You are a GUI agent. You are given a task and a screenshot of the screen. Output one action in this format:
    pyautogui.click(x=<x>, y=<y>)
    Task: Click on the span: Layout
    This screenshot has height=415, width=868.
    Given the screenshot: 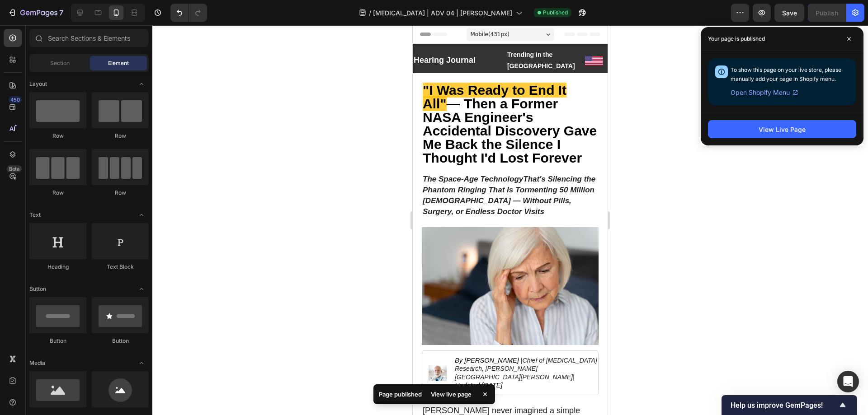 What is the action you would take?
    pyautogui.click(x=38, y=84)
    